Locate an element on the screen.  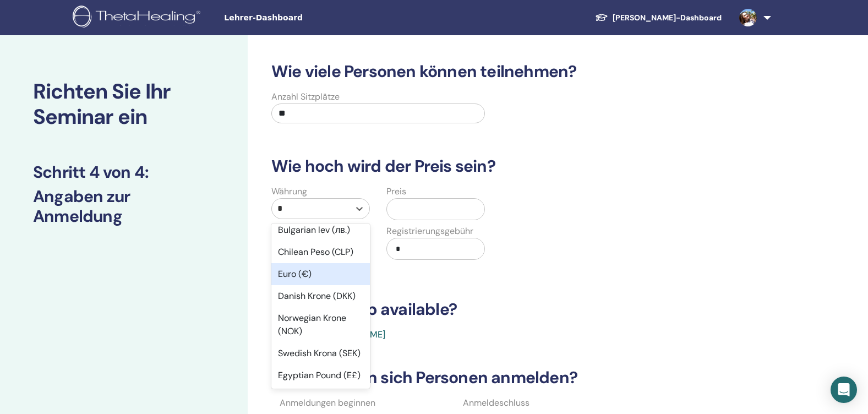
label: Anmeldungen beginnen is located at coordinates (327, 403).